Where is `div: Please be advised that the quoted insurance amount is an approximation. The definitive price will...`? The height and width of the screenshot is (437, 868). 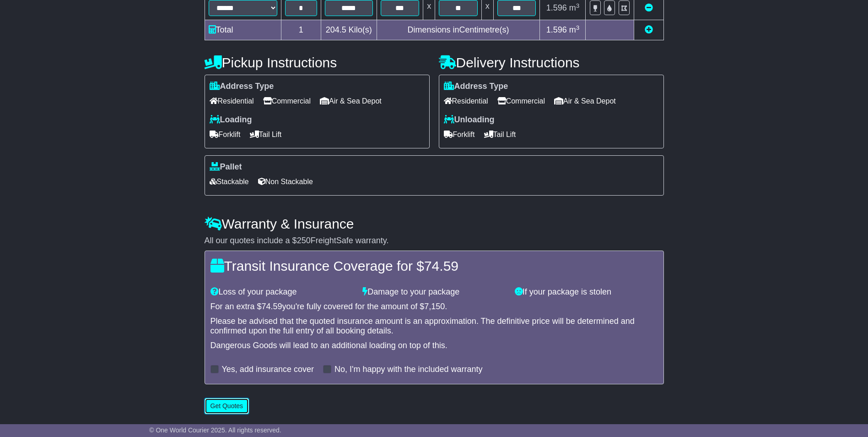
div: Please be advised that the quoted insurance amount is an approximation. The definitive price will... is located at coordinates (434, 326).